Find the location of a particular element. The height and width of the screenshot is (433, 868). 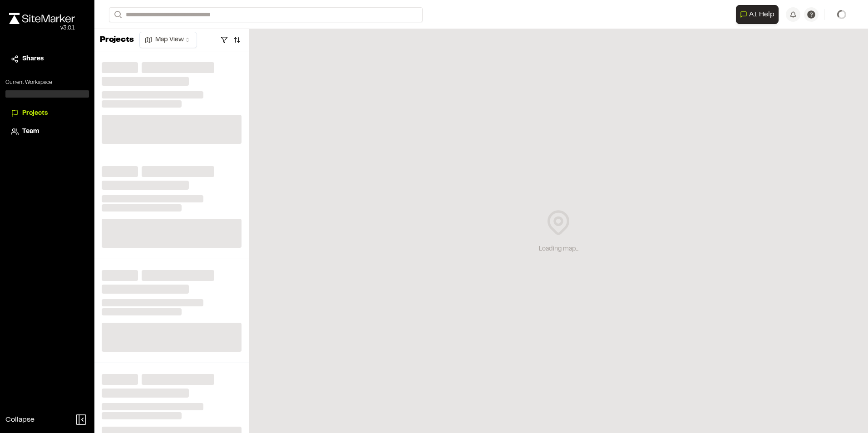

p: Current Workspace is located at coordinates (47, 83).